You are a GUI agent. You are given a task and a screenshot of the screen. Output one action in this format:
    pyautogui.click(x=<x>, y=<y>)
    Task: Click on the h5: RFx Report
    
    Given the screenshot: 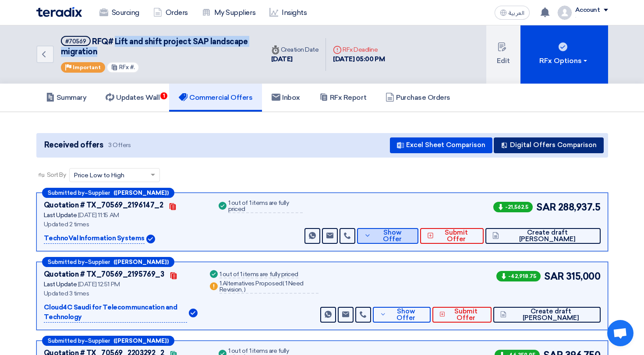 What is the action you would take?
    pyautogui.click(x=343, y=97)
    